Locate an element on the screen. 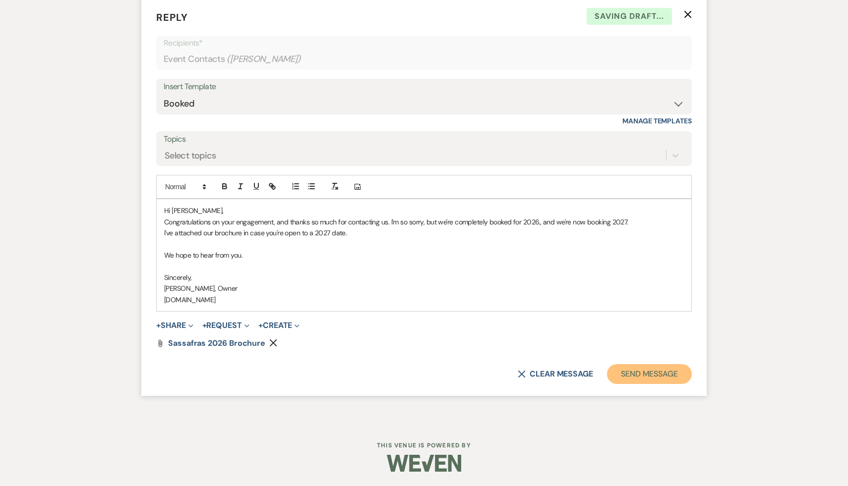  div: Event Contacts is located at coordinates (424, 59).